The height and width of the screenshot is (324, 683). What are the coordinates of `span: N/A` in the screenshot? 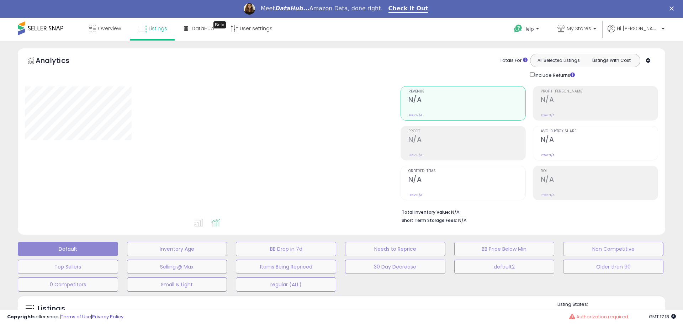 It's located at (463, 220).